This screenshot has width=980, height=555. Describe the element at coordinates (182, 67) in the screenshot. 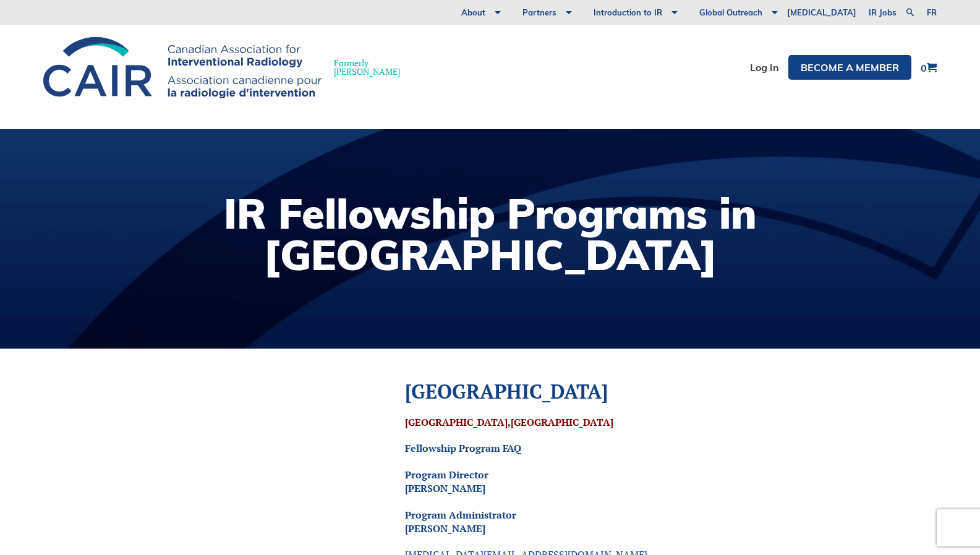

I see `img: CIRA` at that location.